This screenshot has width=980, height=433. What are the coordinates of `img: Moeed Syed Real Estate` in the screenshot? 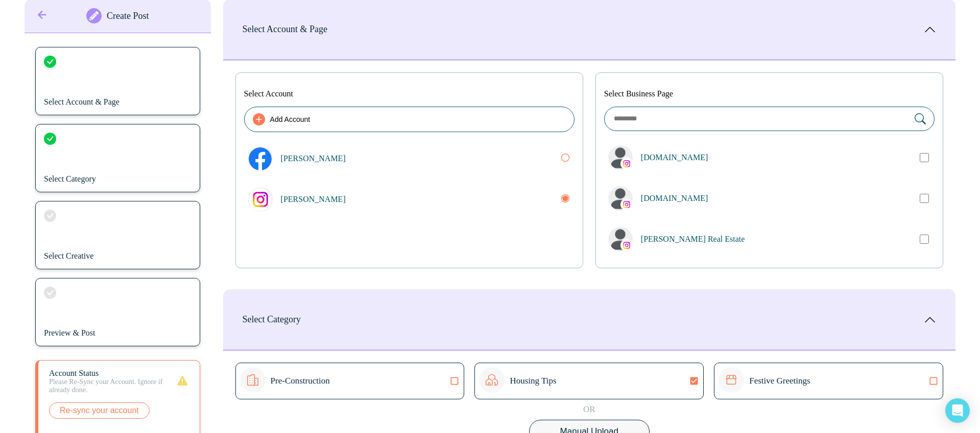 It's located at (620, 239).